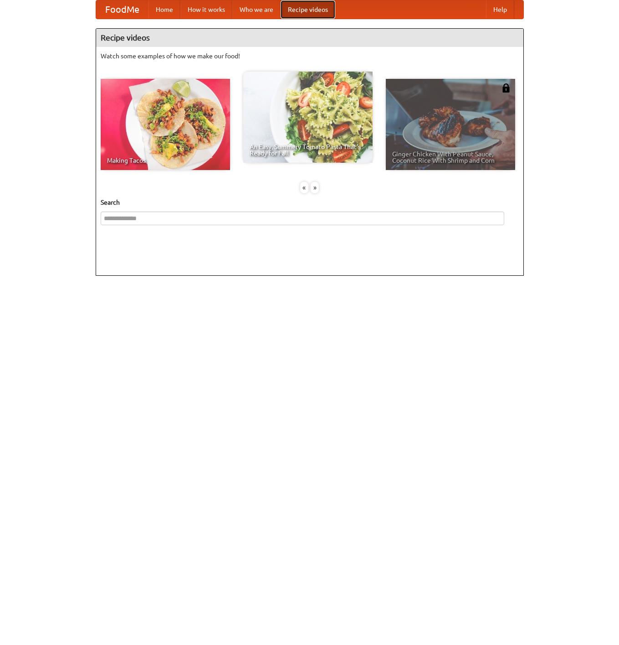 The width and height of the screenshot is (619, 645). What do you see at coordinates (122, 10) in the screenshot?
I see `a: FoodMe` at bounding box center [122, 10].